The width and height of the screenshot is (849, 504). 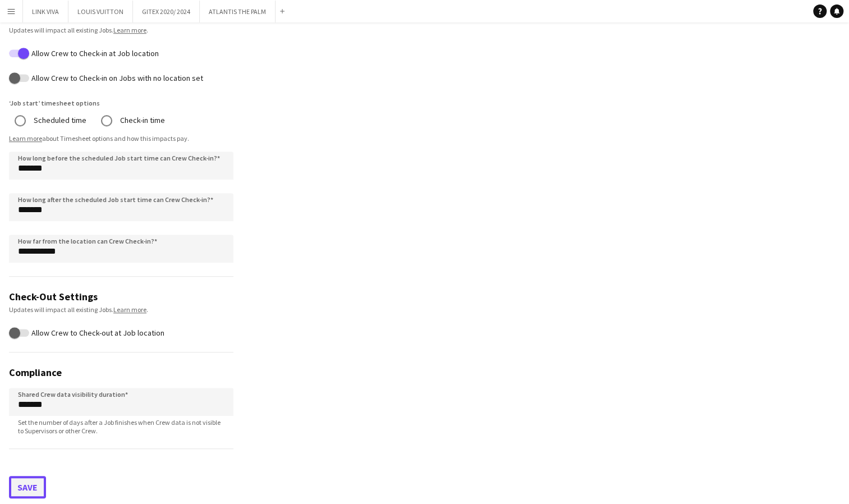 What do you see at coordinates (46, 11) in the screenshot?
I see `button: LINK VIVA` at bounding box center [46, 11].